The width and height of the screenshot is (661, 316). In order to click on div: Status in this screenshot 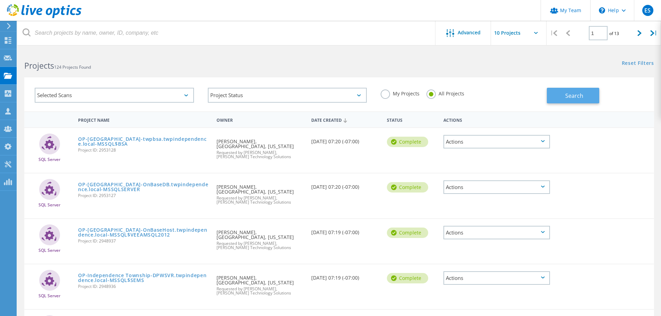, I will do `click(412, 119)`.